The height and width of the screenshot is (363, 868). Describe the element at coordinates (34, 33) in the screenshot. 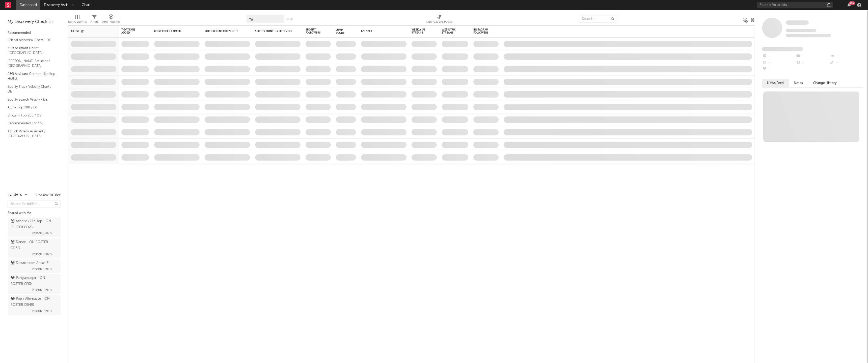

I see `div: Recommended` at that location.